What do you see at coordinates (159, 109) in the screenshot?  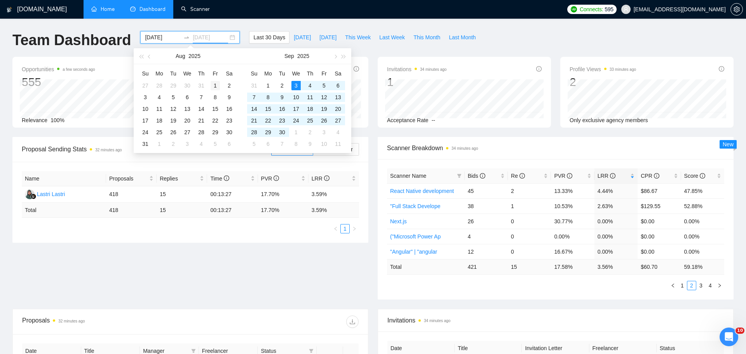 I see `div: 11` at bounding box center [159, 109].